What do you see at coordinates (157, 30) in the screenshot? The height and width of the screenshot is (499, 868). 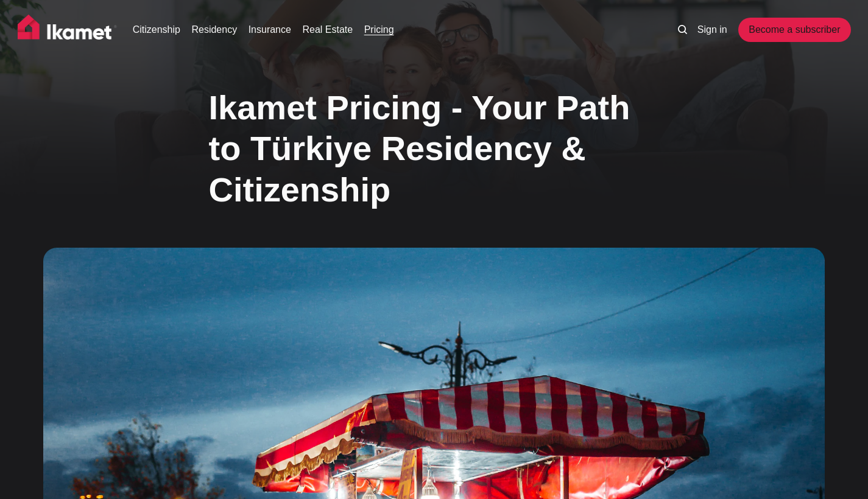 I see `a: Citizenship` at bounding box center [157, 30].